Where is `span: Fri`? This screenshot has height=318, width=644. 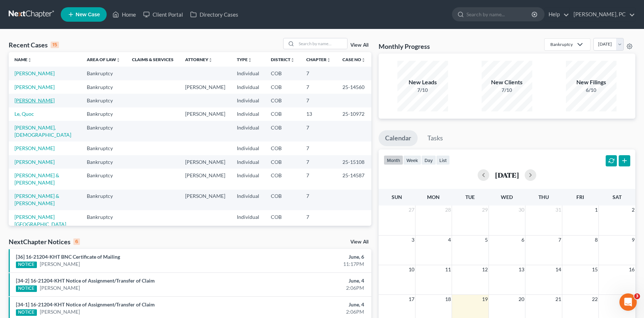 span: Fri is located at coordinates (580, 197).